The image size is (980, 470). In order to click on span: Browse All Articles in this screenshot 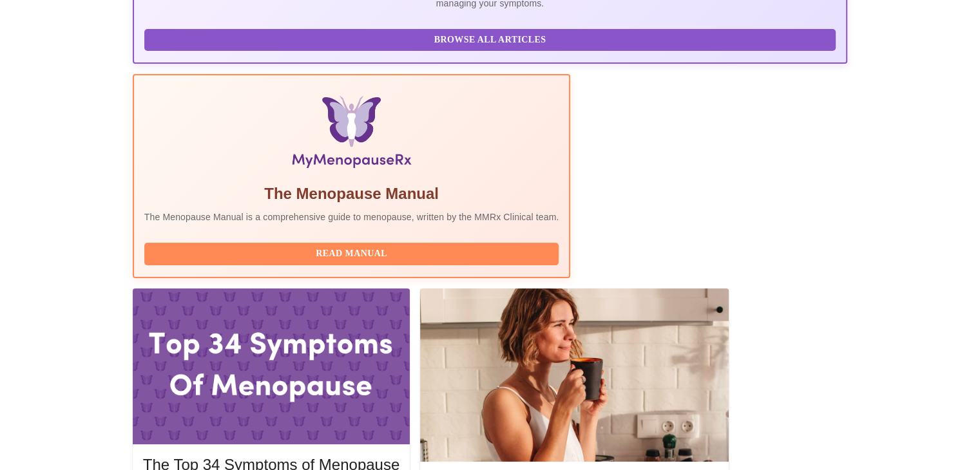, I will do `click(490, 40)`.